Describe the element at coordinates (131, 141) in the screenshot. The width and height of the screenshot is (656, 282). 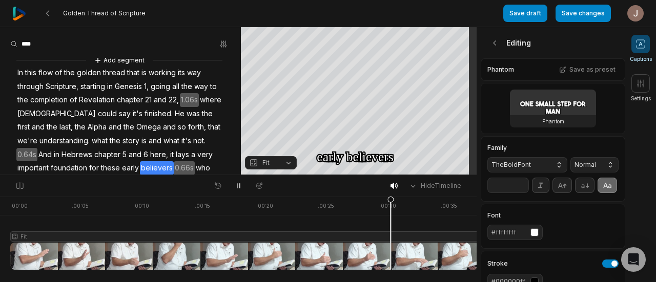
I see `span: story` at that location.